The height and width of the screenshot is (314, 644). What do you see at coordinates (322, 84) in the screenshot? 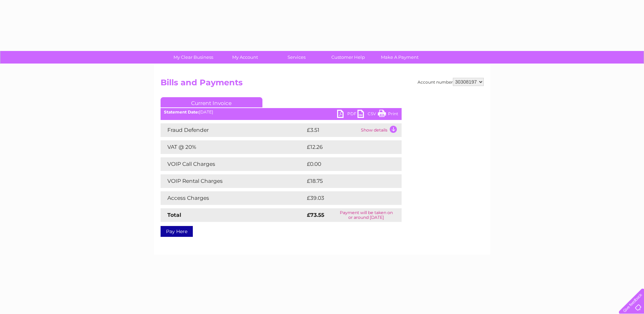
I see `h2: Bills and Payments` at bounding box center [322, 84].